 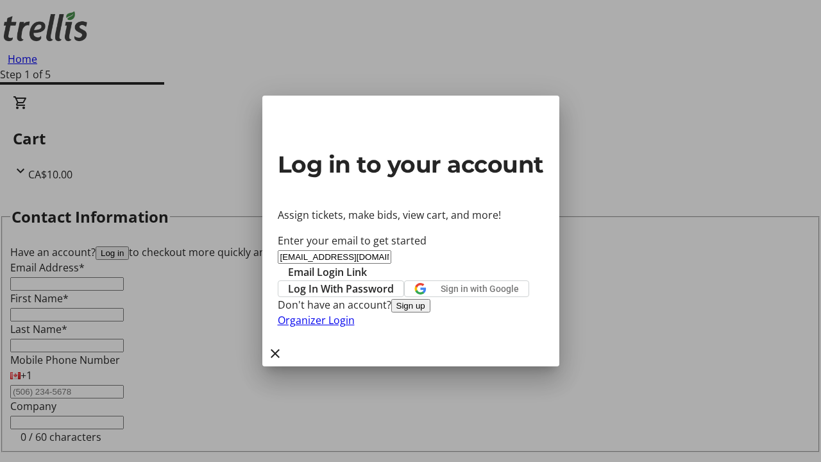 I want to click on div: Don't have an account?, so click(x=410, y=305).